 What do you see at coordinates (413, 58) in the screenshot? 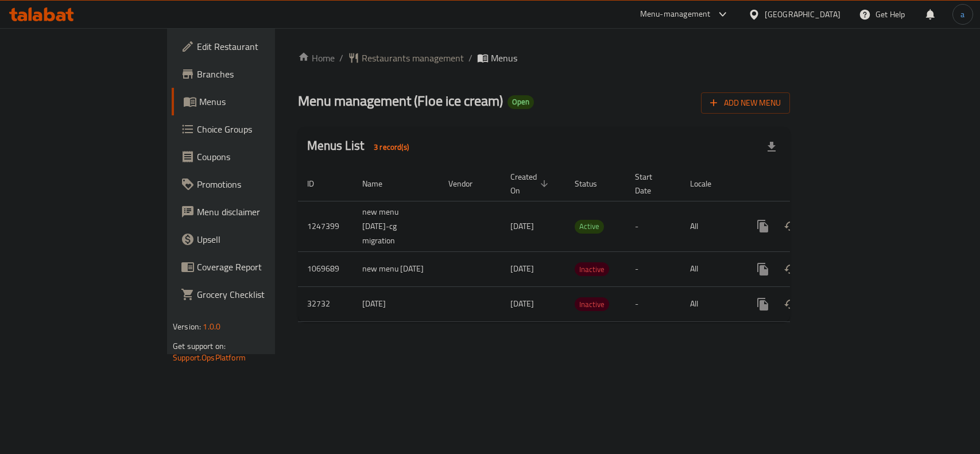
I see `span: Restaurants management` at bounding box center [413, 58].